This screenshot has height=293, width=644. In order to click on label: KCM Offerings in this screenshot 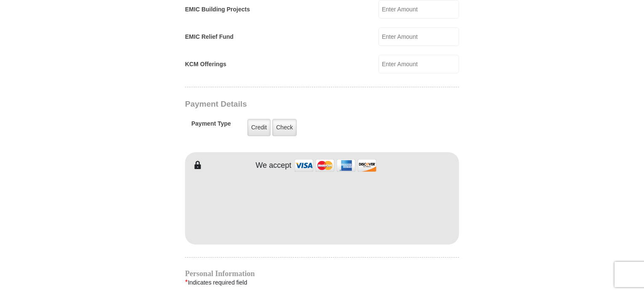, I will do `click(206, 64)`.